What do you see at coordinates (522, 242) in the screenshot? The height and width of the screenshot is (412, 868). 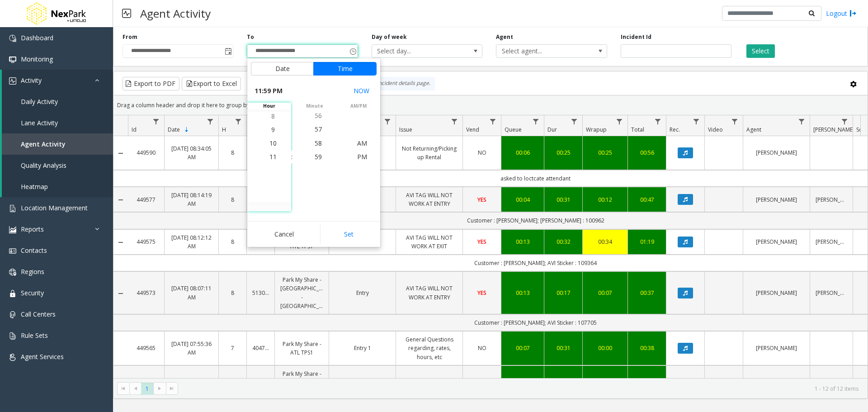 I see `div: 00:13` at bounding box center [522, 242].